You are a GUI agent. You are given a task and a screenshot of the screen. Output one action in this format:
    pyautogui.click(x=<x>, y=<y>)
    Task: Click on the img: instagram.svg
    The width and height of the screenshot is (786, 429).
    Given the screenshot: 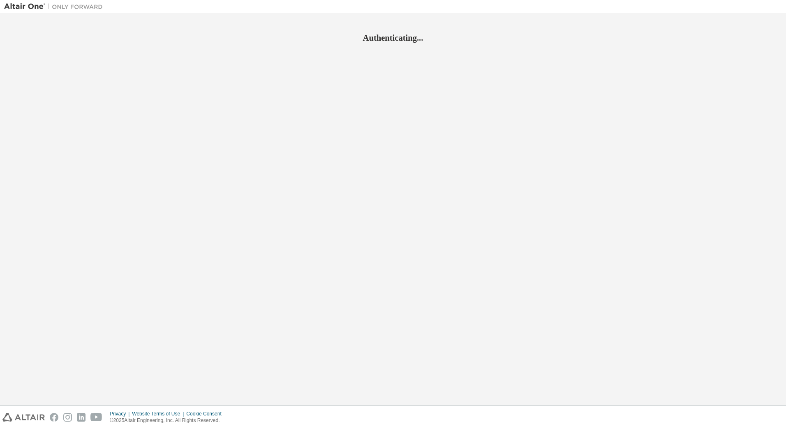 What is the action you would take?
    pyautogui.click(x=67, y=417)
    